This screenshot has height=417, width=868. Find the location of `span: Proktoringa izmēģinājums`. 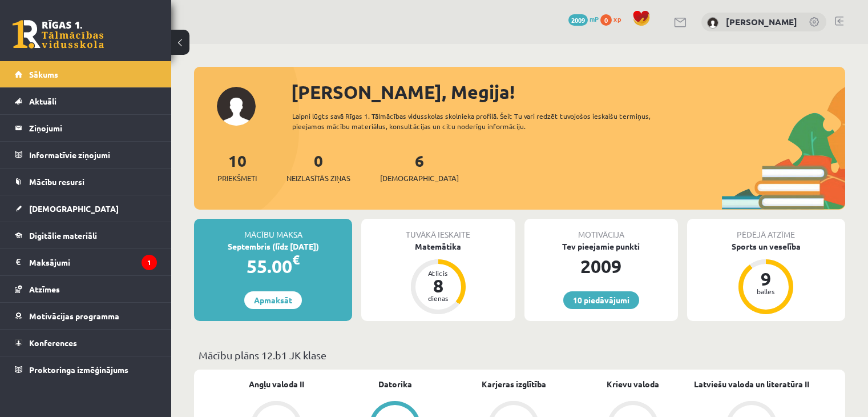

span: Proktoringa izmēģinājums is located at coordinates (79, 370).